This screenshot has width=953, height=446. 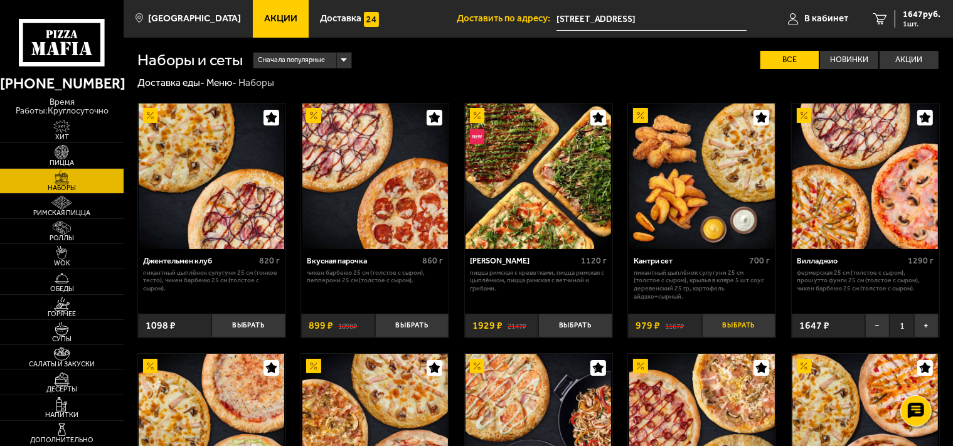 What do you see at coordinates (826, 18) in the screenshot?
I see `span: В кабинет` at bounding box center [826, 18].